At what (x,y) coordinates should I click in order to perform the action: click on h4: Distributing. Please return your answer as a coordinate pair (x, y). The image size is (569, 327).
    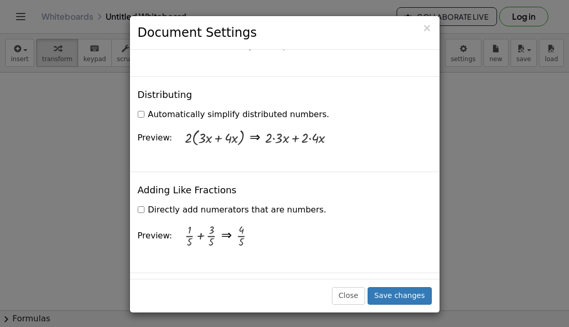
    Looking at the image, I should click on (165, 95).